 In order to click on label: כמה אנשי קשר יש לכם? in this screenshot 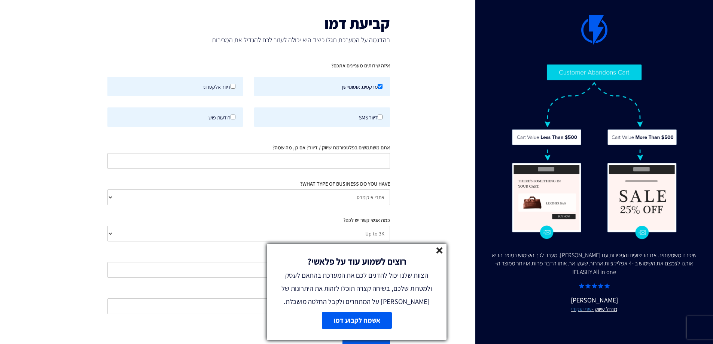, I will do `click(366, 220)`.